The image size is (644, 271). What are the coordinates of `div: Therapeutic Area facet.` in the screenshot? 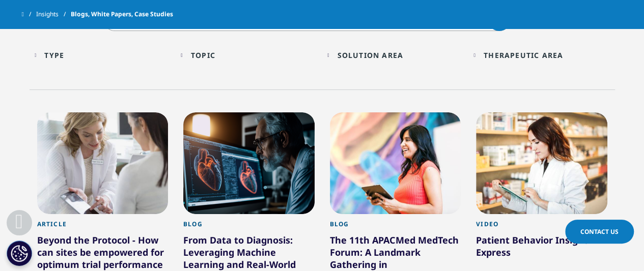 It's located at (524, 55).